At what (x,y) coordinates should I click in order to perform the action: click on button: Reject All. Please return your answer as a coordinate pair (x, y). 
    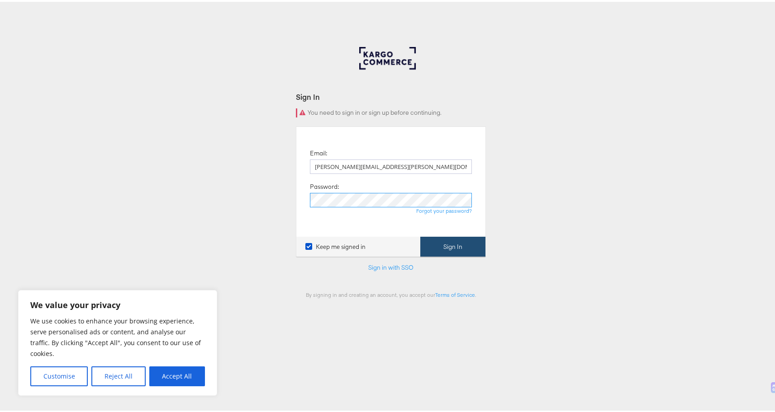
    Looking at the image, I should click on (118, 375).